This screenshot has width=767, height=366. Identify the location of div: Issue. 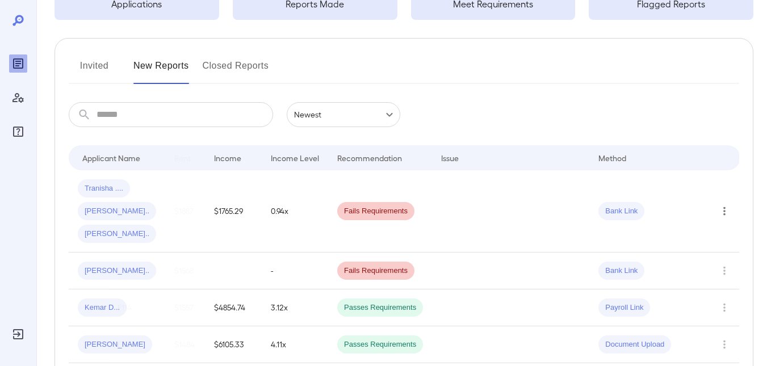
(450, 158).